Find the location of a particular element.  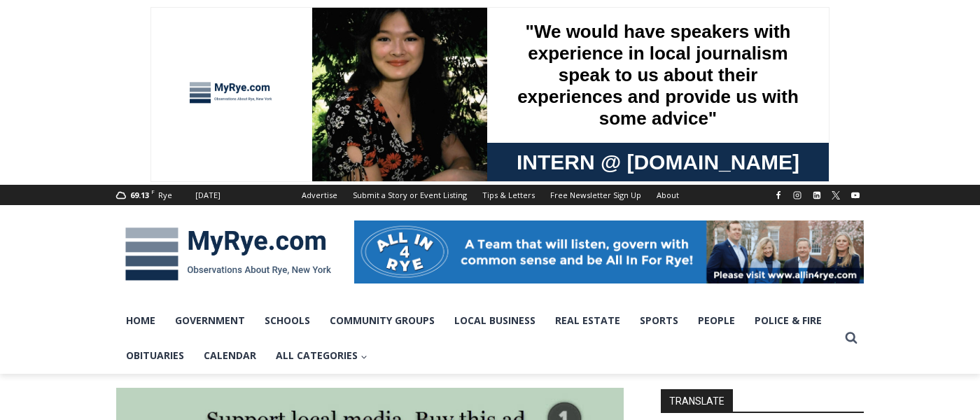

a: Advertise is located at coordinates (319, 195).